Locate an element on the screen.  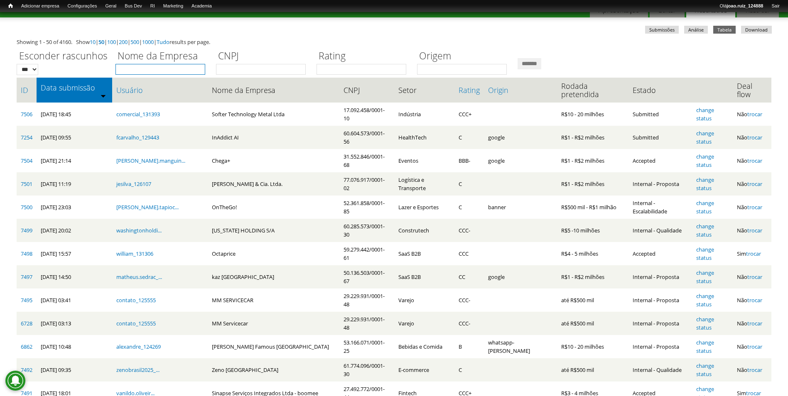
a: 7500 is located at coordinates (27, 207).